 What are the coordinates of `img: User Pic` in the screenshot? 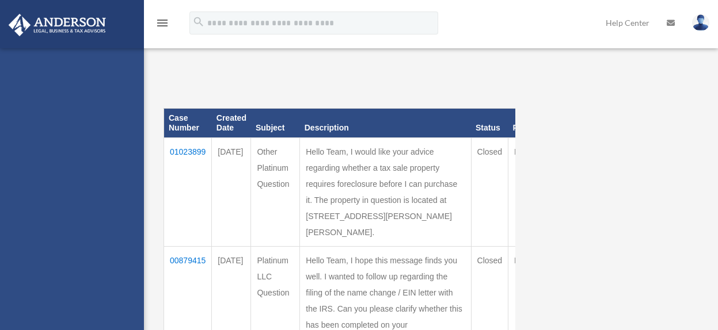 It's located at (700, 22).